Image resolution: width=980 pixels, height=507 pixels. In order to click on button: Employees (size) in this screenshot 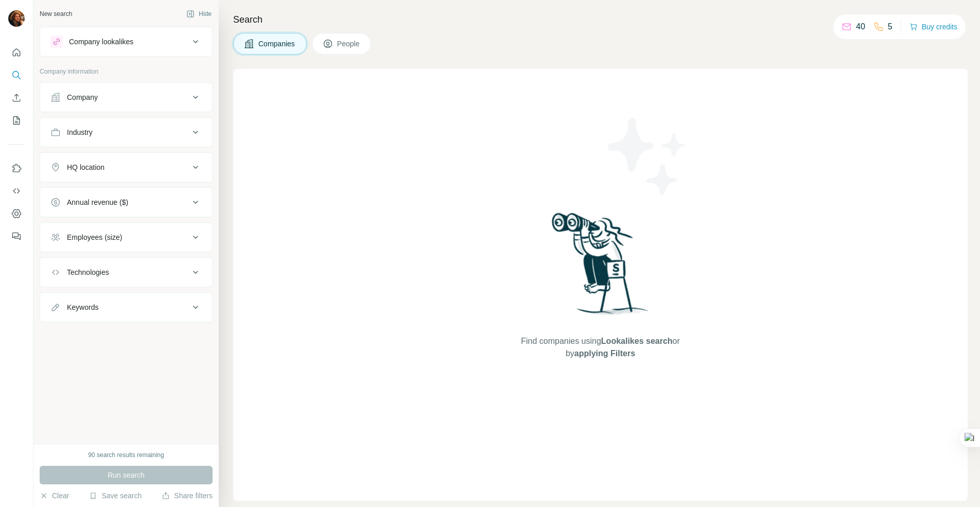, I will do `click(126, 237)`.